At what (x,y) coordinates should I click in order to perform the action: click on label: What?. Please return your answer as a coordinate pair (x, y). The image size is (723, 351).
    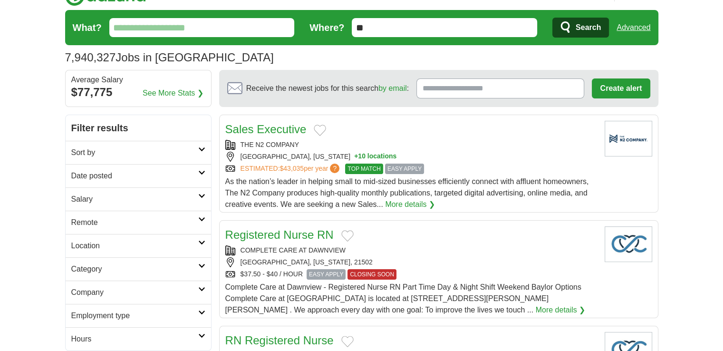
    Looking at the image, I should click on (87, 28).